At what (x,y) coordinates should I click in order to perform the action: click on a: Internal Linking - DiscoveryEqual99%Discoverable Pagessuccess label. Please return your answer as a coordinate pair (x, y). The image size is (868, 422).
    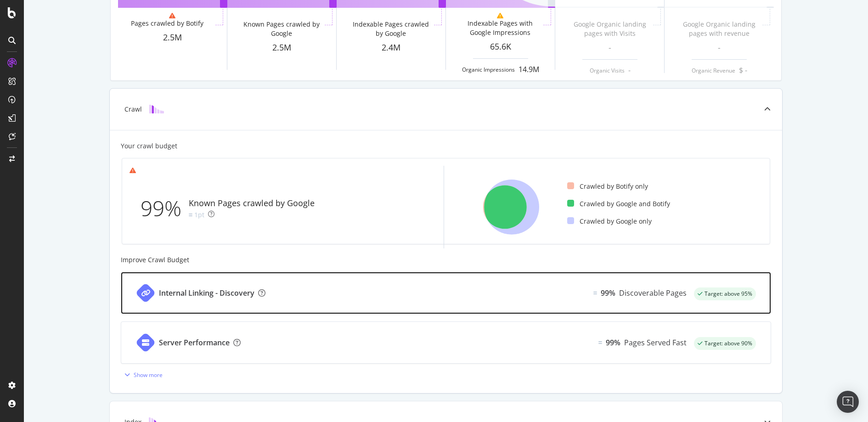
    Looking at the image, I should click on (446, 293).